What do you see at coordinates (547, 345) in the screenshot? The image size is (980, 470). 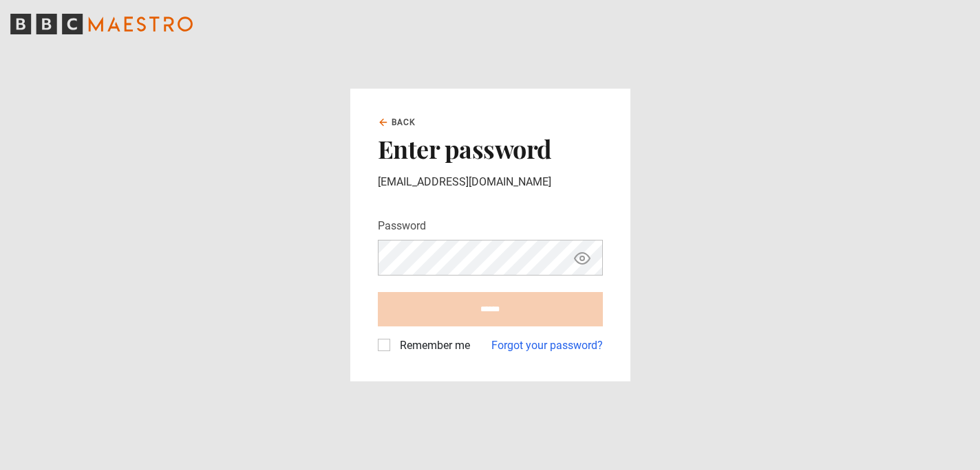 I see `a: Forgot your password?` at bounding box center [547, 345].